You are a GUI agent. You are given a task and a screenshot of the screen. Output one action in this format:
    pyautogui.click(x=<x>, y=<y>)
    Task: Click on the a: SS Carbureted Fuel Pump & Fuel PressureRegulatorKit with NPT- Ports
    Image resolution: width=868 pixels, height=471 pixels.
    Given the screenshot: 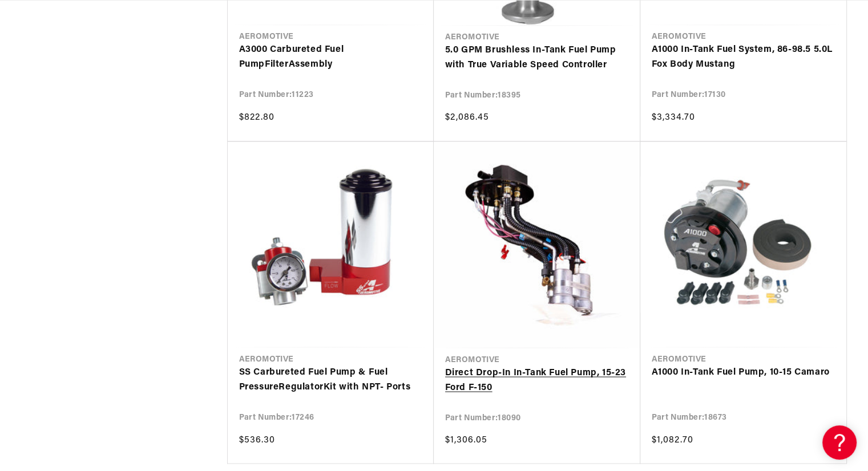 What is the action you would take?
    pyautogui.click(x=330, y=379)
    